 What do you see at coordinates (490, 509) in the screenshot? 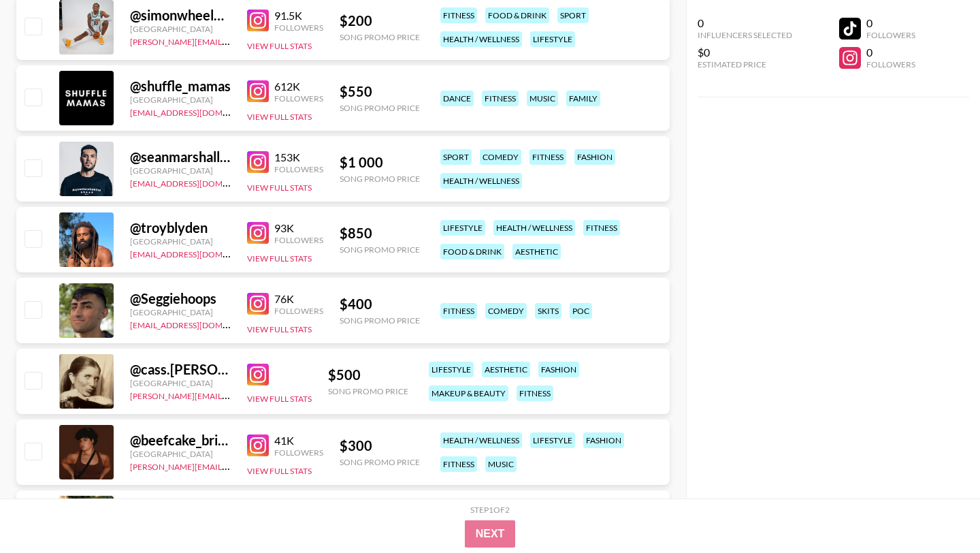
I see `div: Step 1 of 2` at bounding box center [490, 509].